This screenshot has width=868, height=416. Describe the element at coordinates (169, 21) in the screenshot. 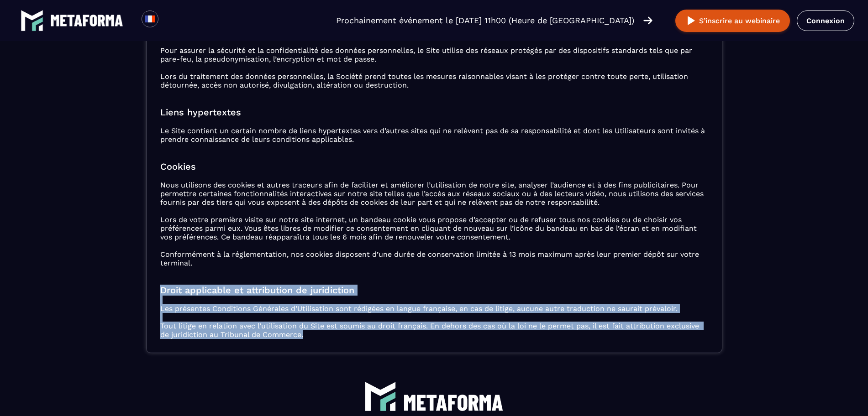

I see `div: Search for option` at that location.